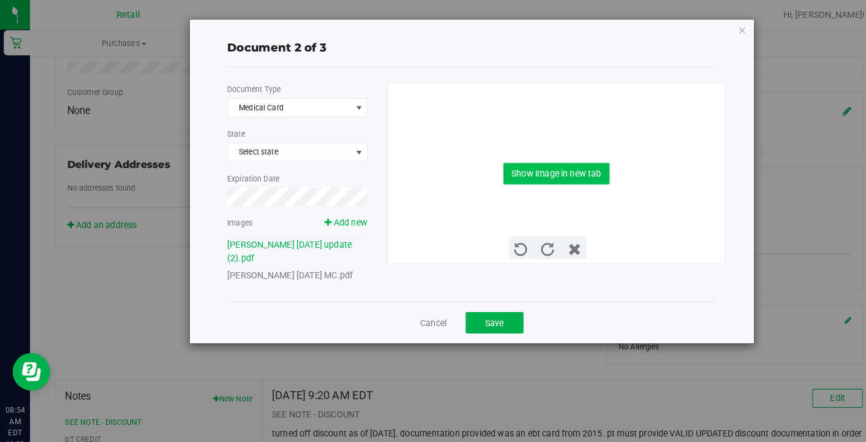 The image size is (866, 442). Describe the element at coordinates (248, 87) in the screenshot. I see `label: Document Type` at that location.